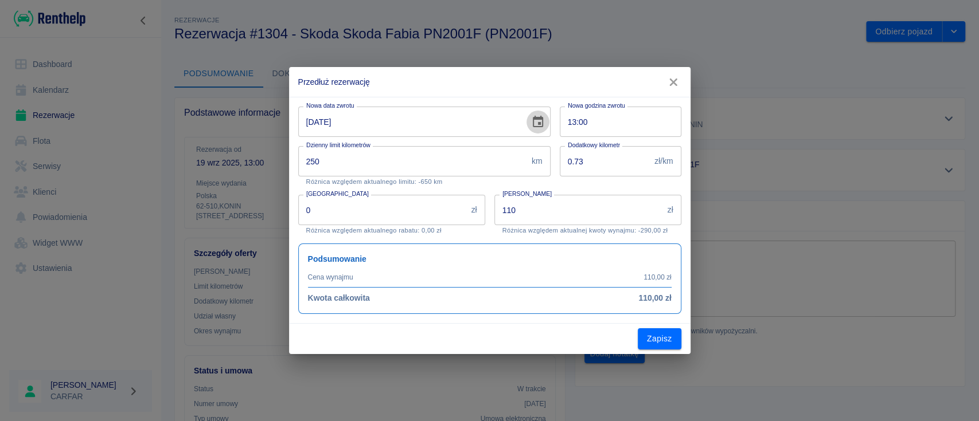 The image size is (979, 421). Describe the element at coordinates (382, 210) in the screenshot. I see `input: Kwota rabatu ustalona na początku` at that location.